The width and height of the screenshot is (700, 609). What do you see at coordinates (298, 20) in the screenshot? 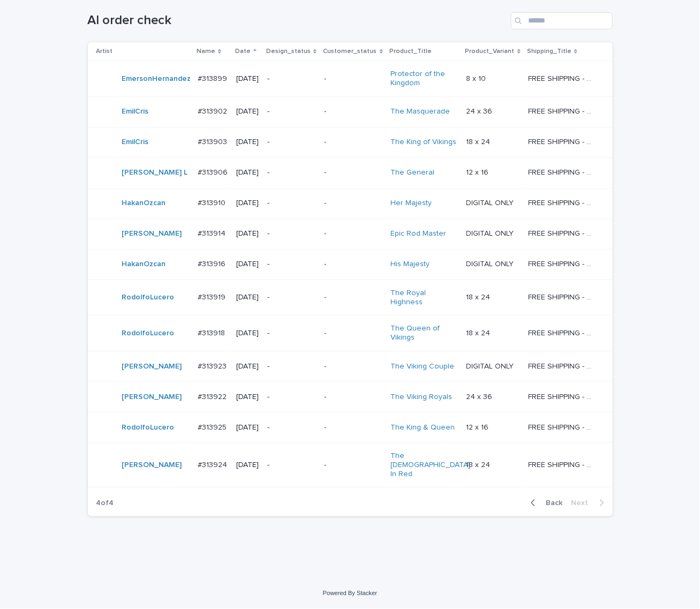
I see `h1: AI order check` at bounding box center [298, 20].